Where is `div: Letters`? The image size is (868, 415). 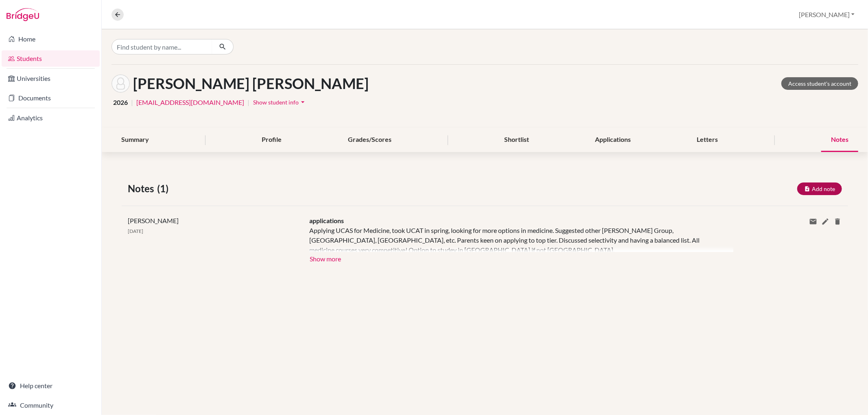
div: Letters is located at coordinates (707, 140).